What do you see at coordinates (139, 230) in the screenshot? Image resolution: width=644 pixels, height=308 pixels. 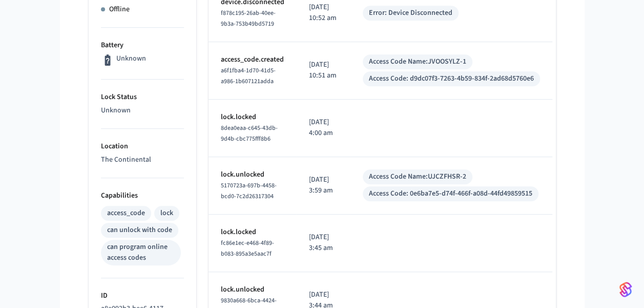 I see `div: can unlock with code` at bounding box center [139, 230].